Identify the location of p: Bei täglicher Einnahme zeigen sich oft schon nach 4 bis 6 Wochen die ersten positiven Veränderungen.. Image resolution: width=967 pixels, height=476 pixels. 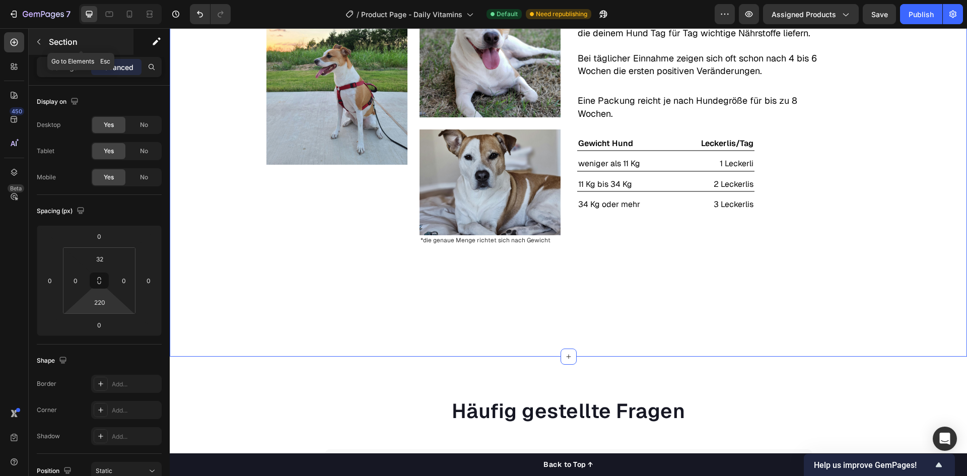
(528, 36).